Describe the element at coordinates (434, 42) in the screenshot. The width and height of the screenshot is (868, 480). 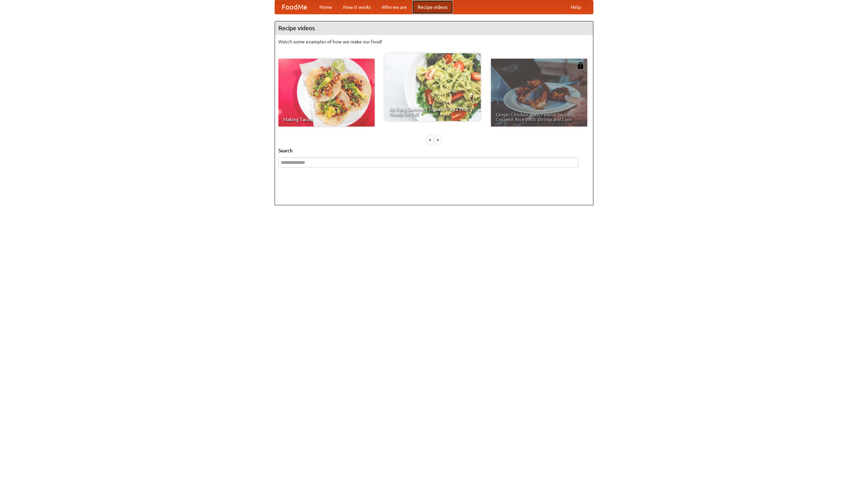
I see `p: Watch some examples of how we make our food!` at that location.